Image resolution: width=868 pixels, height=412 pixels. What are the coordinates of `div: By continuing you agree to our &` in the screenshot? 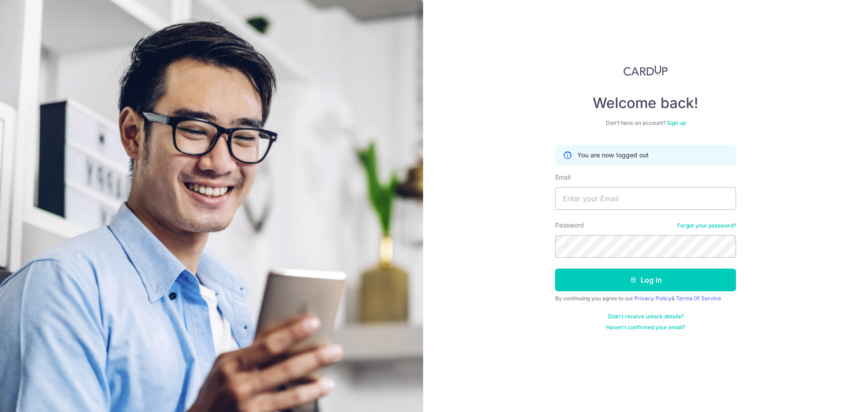 It's located at (646, 299).